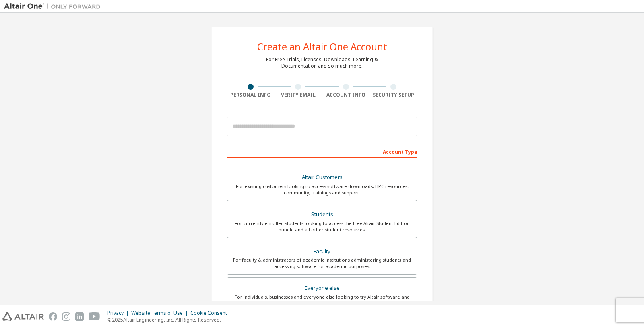 Image resolution: width=644 pixels, height=328 pixels. What do you see at coordinates (79, 317) in the screenshot?
I see `img: linkedin.svg` at bounding box center [79, 317].